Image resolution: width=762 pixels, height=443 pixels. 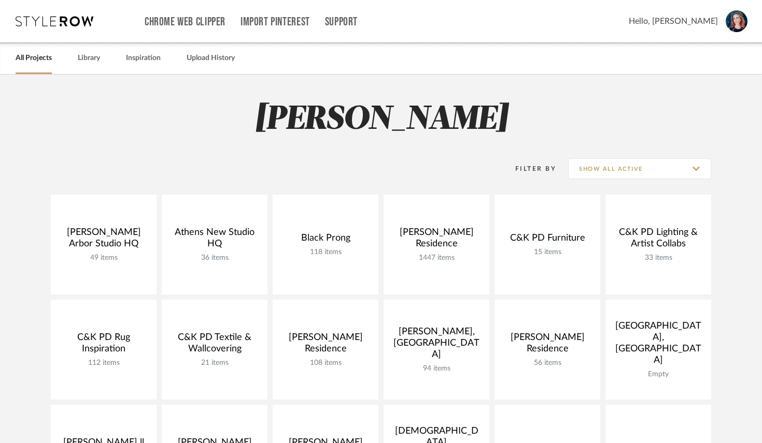 I want to click on div: C&K PD Furniture, so click(x=547, y=240).